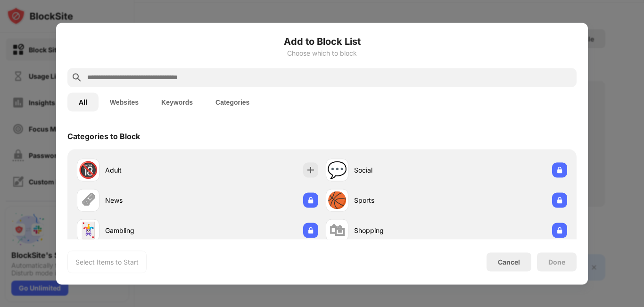  Describe the element at coordinates (322, 41) in the screenshot. I see `h6: Add to Block List` at that location.